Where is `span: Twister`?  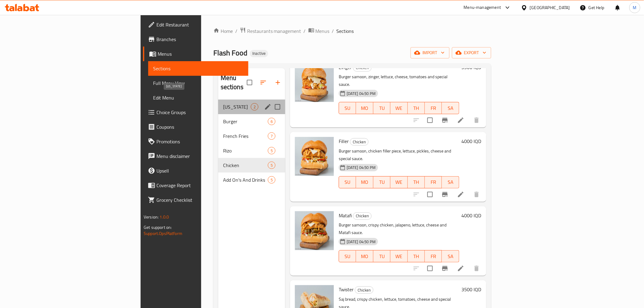
span: Twister is located at coordinates (346, 289).